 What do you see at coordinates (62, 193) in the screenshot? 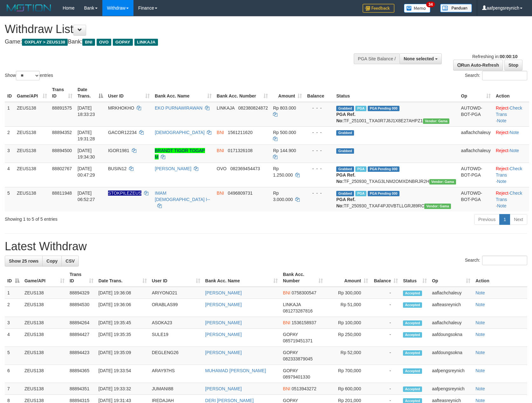
I see `span: 88811948` at bounding box center [62, 193].